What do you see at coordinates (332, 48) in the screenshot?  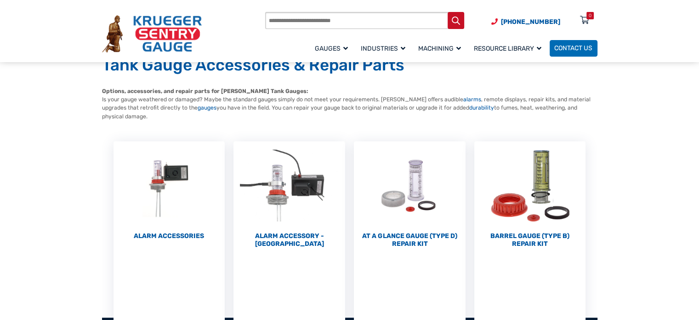 I see `span: Gauges` at bounding box center [332, 48].